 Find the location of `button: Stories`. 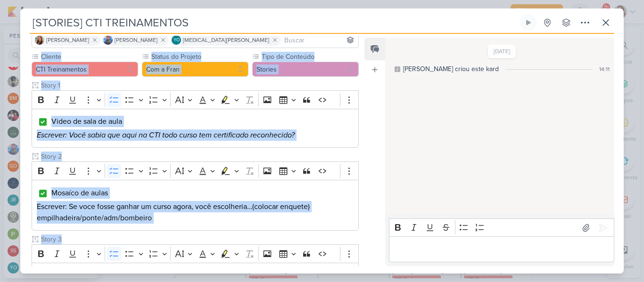

button: Stories is located at coordinates (306, 69).